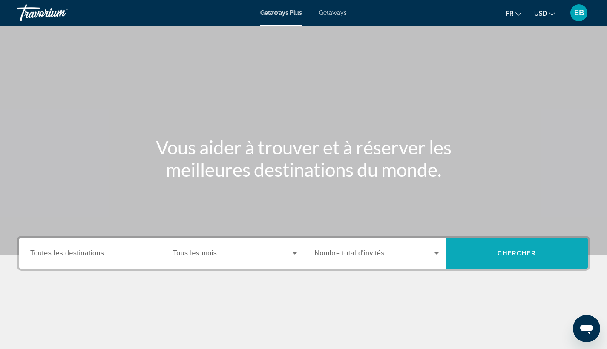 The height and width of the screenshot is (349, 607). What do you see at coordinates (517, 253) in the screenshot?
I see `span: Chercher` at bounding box center [517, 253].